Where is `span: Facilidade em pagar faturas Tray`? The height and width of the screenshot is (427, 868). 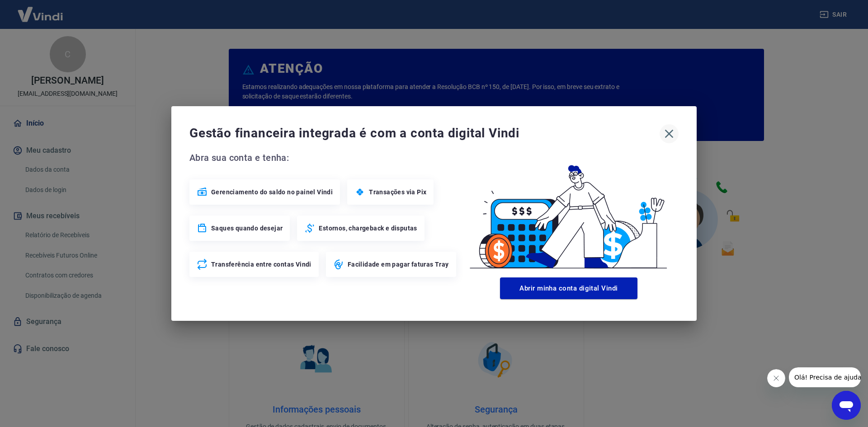
span: Facilidade em pagar faturas Tray is located at coordinates (398, 264).